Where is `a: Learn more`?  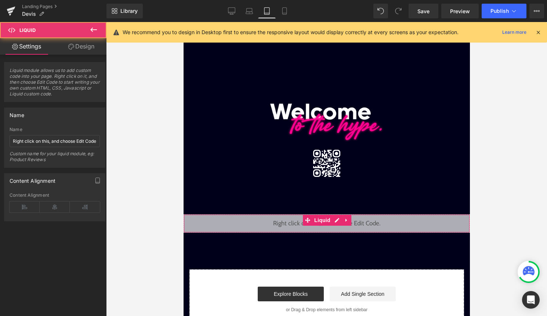 a: Learn more is located at coordinates (514, 32).